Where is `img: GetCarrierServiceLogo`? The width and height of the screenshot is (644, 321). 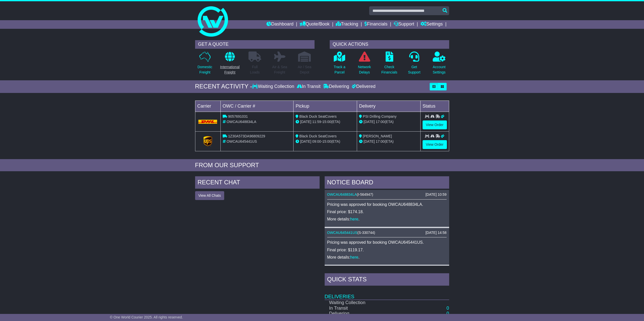 img: GetCarrierServiceLogo is located at coordinates (208, 141).